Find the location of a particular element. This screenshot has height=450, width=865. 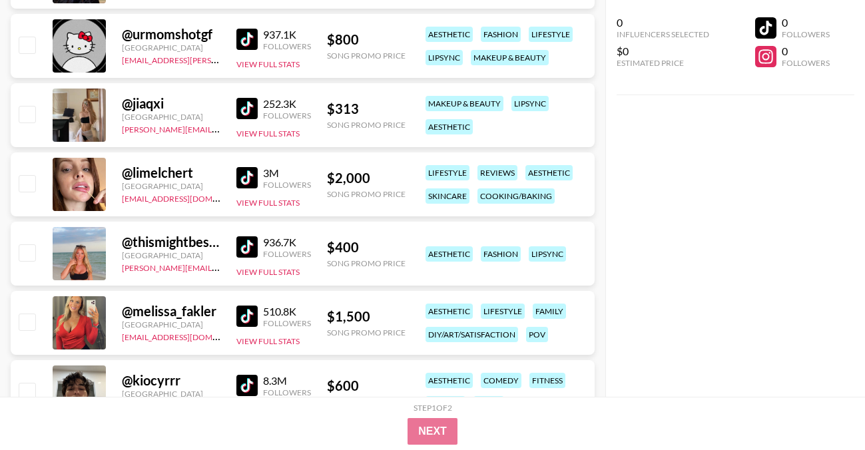

div: @ kiocyrrr is located at coordinates (171, 380).